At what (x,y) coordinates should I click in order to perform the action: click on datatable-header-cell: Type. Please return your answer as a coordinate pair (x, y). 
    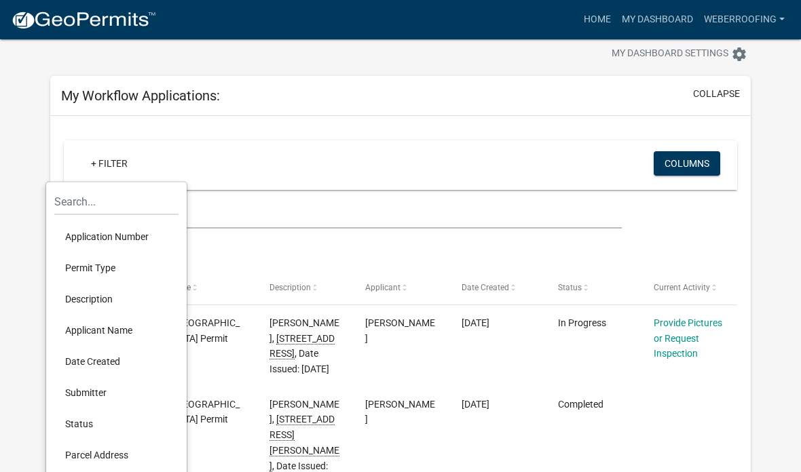
    Looking at the image, I should click on (208, 288).